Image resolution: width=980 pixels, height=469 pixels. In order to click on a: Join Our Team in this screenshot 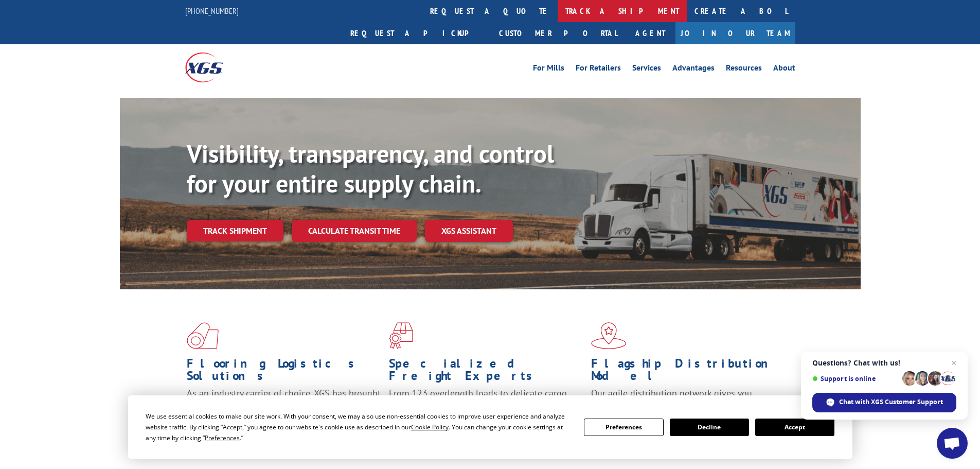, I will do `click(735, 33)`.